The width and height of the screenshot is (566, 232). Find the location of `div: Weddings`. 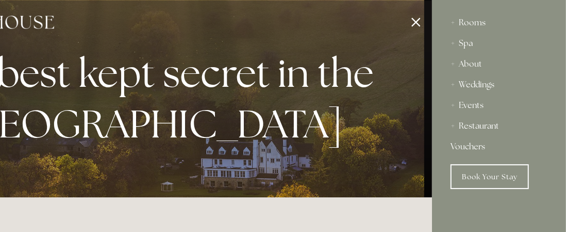

div: Weddings is located at coordinates (499, 85).